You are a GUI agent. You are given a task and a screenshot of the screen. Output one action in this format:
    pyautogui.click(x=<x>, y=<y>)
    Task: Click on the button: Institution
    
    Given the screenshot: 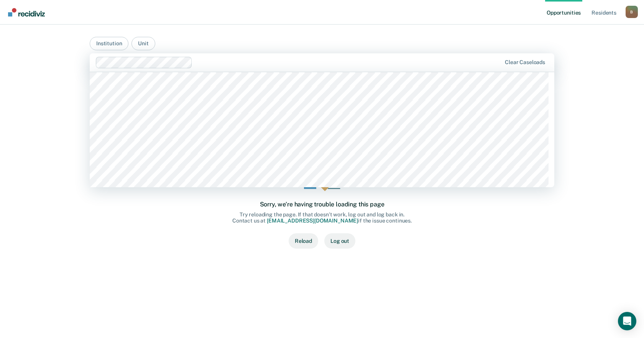 What is the action you would take?
    pyautogui.click(x=109, y=43)
    